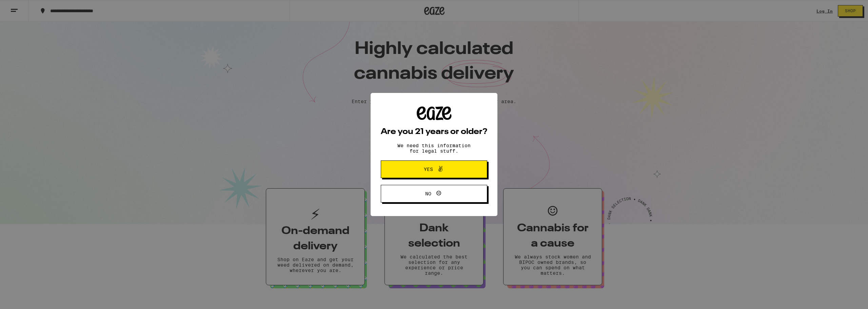 This screenshot has height=309, width=868. I want to click on p: We need this information for legal stuff., so click(434, 148).